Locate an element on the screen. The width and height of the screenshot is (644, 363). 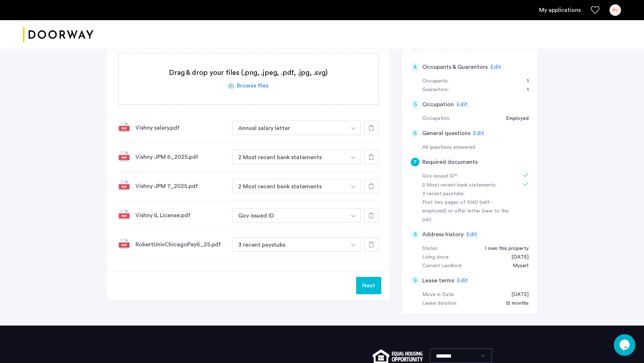
div: 9 is located at coordinates (415, 280).